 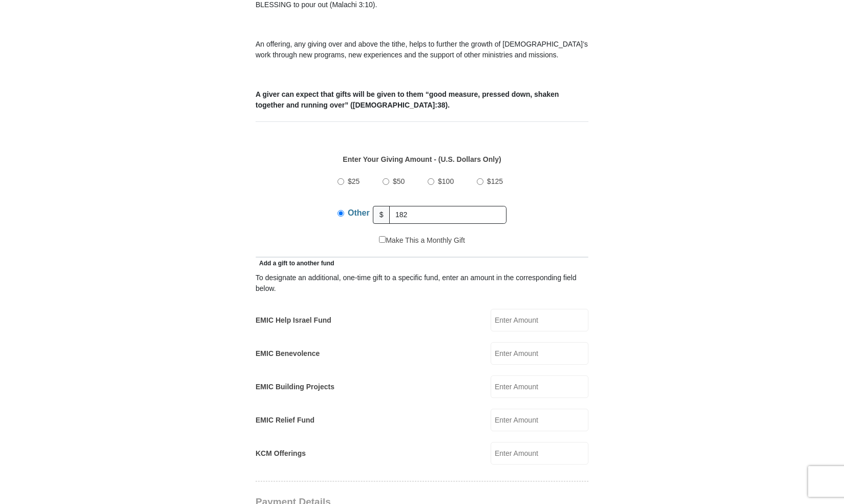 I want to click on div: To designate an additional, one-time gift to a specific fund, enter an amount in the correspondin..., so click(x=422, y=283).